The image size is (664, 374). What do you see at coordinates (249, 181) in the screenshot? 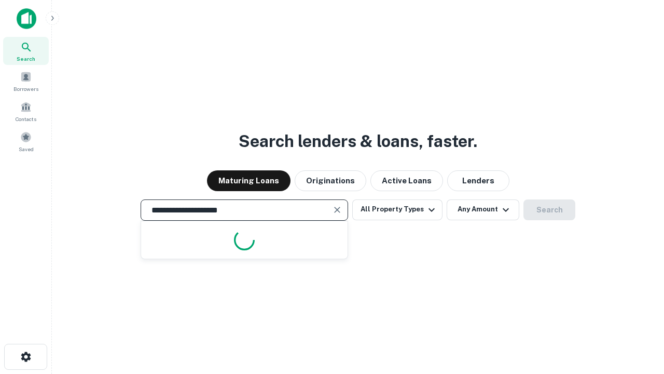
I see `button: Maturing Loans` at bounding box center [249, 181].